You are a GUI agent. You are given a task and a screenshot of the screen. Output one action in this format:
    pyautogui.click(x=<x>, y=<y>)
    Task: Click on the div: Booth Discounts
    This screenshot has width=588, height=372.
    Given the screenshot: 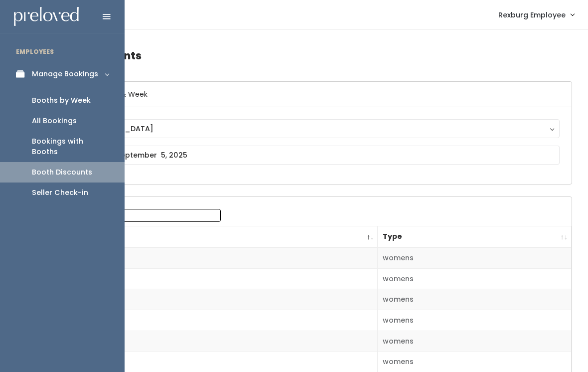 What is the action you would take?
    pyautogui.click(x=62, y=172)
    